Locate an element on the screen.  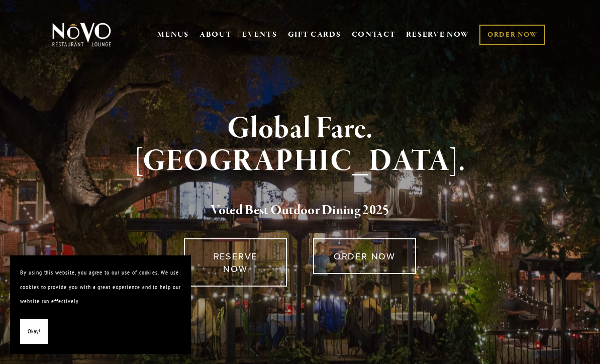
span: Okay! is located at coordinates (34, 331).